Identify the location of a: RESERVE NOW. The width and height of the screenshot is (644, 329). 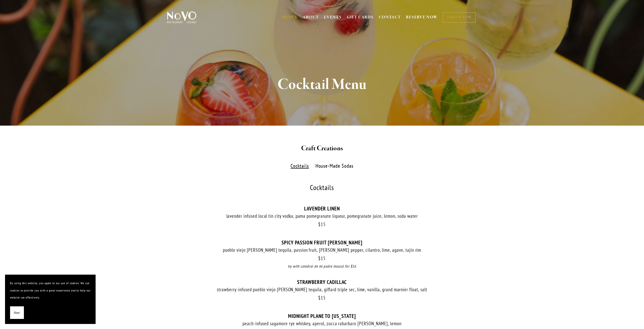
(422, 17).